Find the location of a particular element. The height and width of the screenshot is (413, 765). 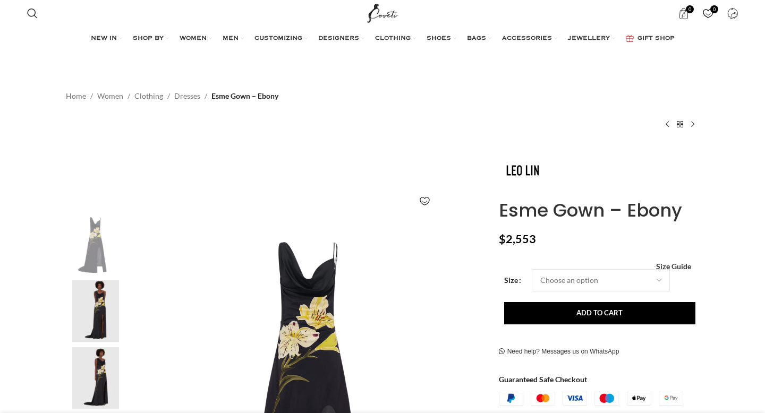

a: Dresses is located at coordinates (187, 96).